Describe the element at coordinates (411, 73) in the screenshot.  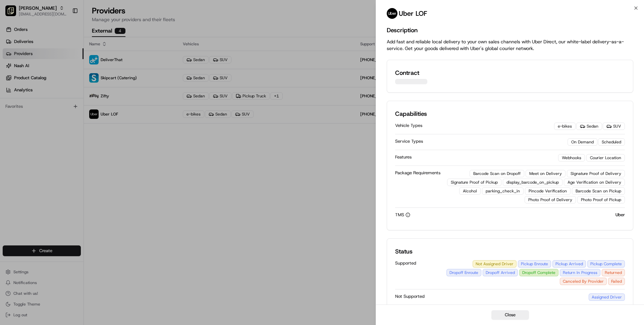
I see `h2: Contract` at that location.